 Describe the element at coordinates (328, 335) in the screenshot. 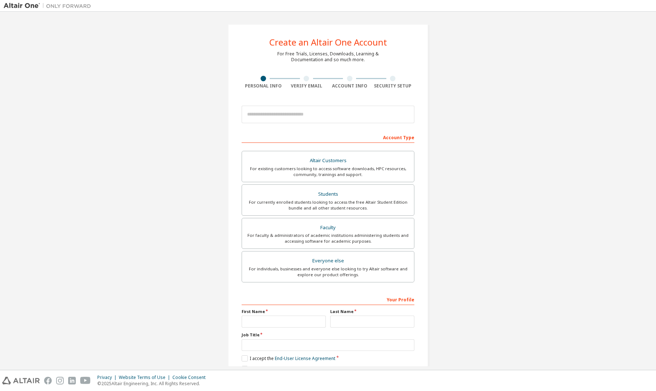

I see `label: Job Title` at that location.